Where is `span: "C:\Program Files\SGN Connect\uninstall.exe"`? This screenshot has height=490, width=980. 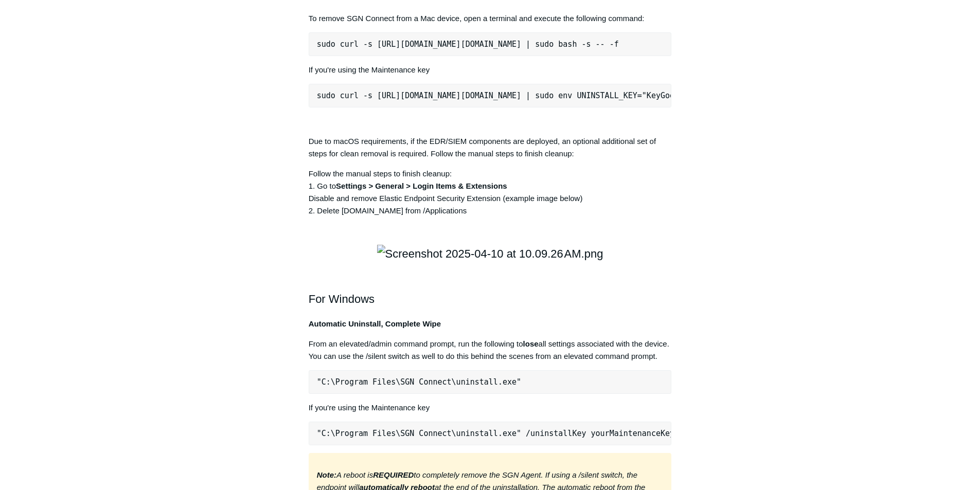
span: "C:\Program Files\SGN Connect\uninstall.exe" is located at coordinates (418, 382).